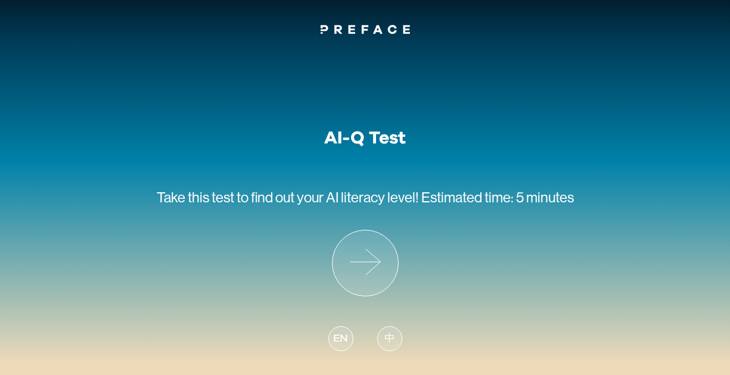  Describe the element at coordinates (340, 339) in the screenshot. I see `span: EN` at that location.